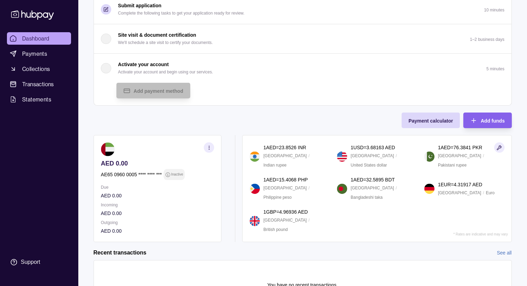  What do you see at coordinates (277, 197) in the screenshot?
I see `p: Philippine peso` at bounding box center [277, 197].